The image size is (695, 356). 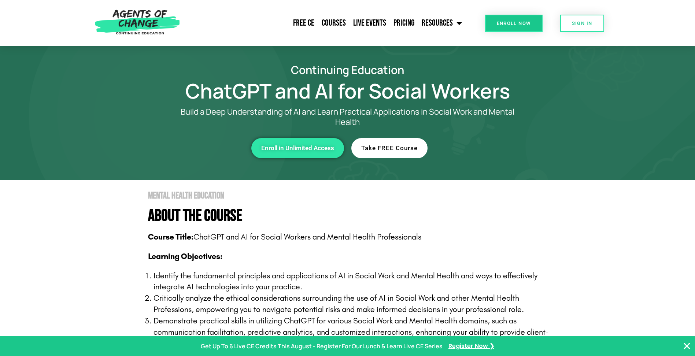 I want to click on p: Demonstrate practical skills in utilizing ChatGPT for various Social Work and Mental Health domai..., so click(x=355, y=332).